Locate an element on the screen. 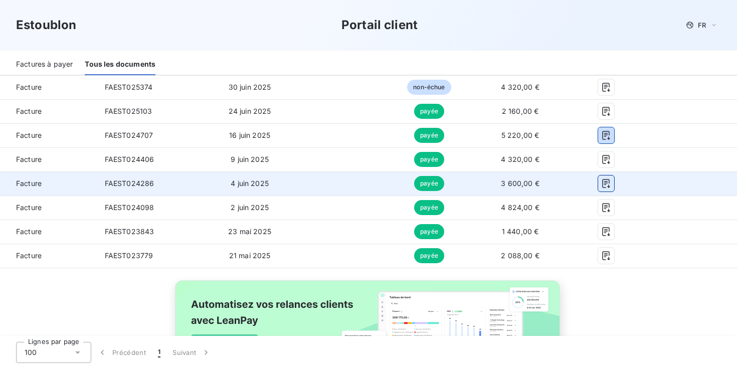 The height and width of the screenshot is (369, 737). h3: Estoublon is located at coordinates (46, 25).